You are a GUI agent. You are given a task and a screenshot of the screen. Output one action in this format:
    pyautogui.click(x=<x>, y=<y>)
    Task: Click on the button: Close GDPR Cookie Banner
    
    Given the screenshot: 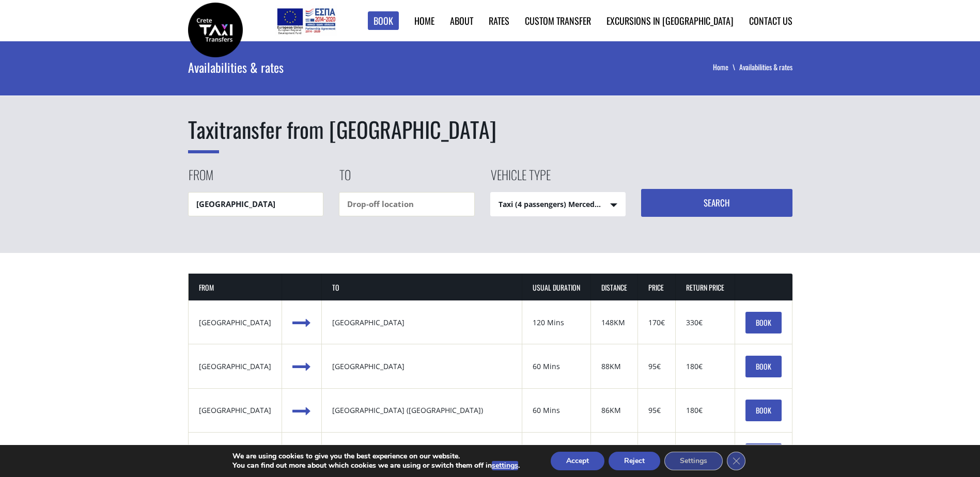 What is the action you would take?
    pyautogui.click(x=736, y=461)
    